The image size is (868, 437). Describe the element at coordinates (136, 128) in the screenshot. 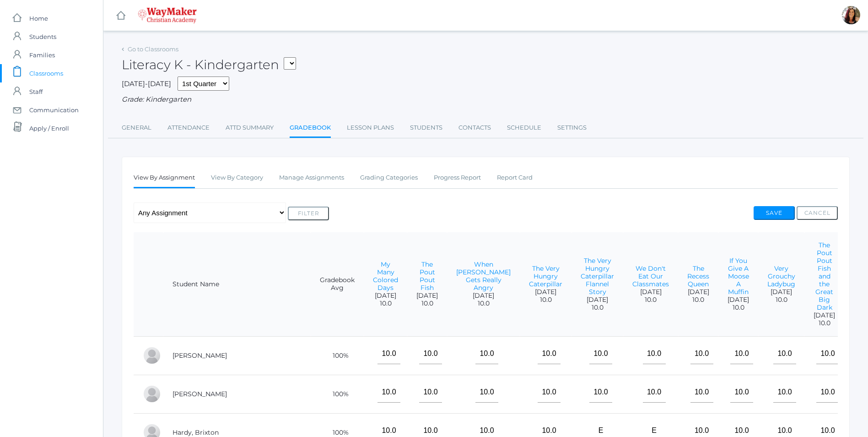

I see `a: General` at that location.